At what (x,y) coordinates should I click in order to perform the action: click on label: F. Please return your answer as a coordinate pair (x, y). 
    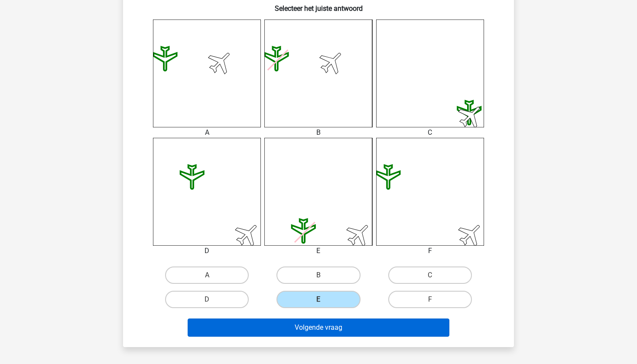
    Looking at the image, I should click on (430, 299).